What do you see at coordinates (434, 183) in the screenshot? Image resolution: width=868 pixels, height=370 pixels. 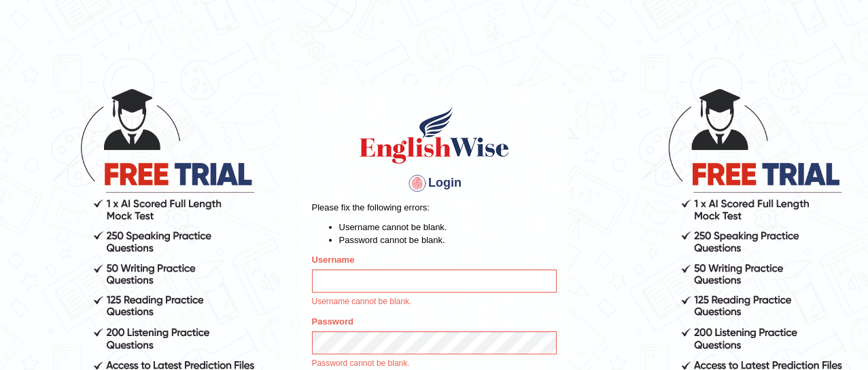 I see `h4: Login` at bounding box center [434, 183].